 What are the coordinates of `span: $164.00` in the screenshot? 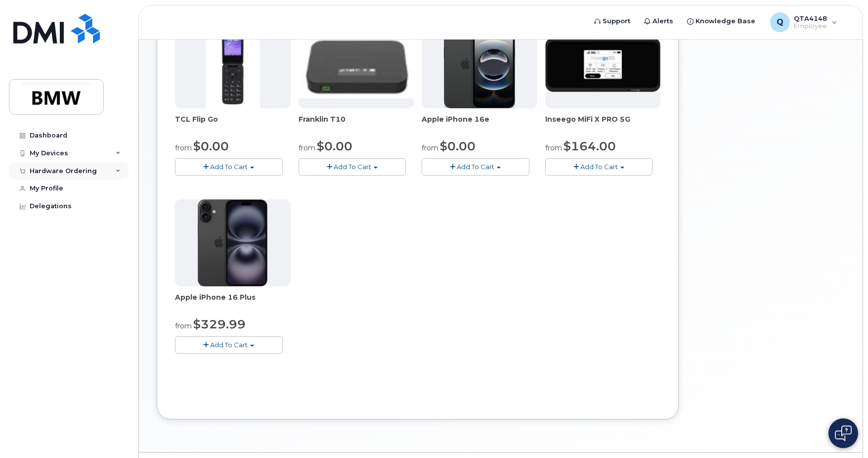 It's located at (590, 146).